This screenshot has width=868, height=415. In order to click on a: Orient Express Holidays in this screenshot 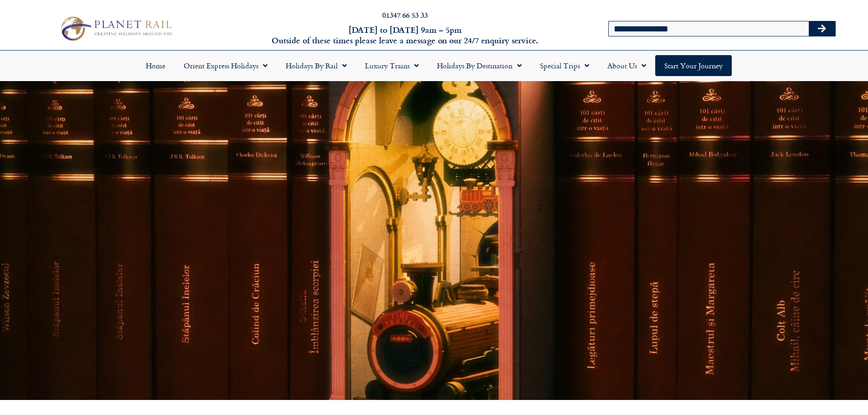, I will do `click(226, 66)`.